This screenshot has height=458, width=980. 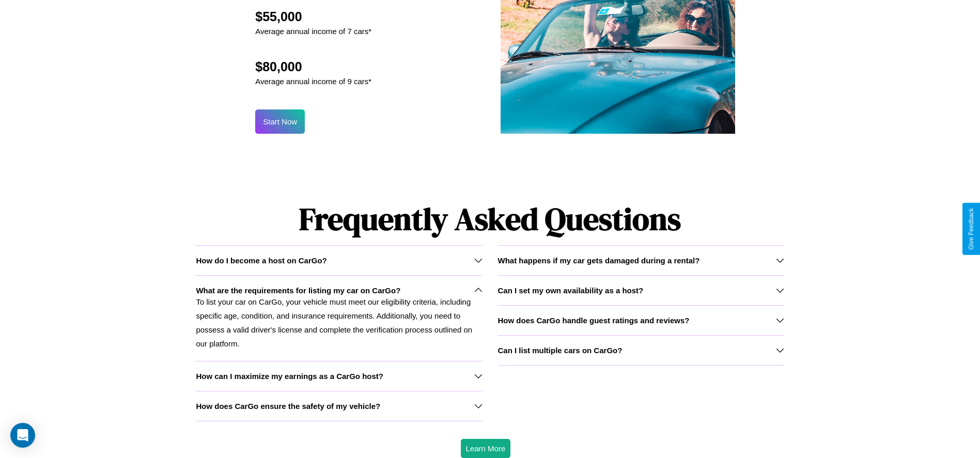 What do you see at coordinates (594, 320) in the screenshot?
I see `h3: How does CarGo handle guest ratings and reviews?` at bounding box center [594, 320].